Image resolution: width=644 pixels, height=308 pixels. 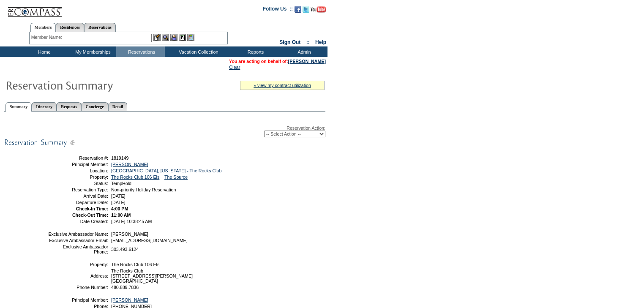 What do you see at coordinates (176, 177) in the screenshot?
I see `a: The Source` at bounding box center [176, 177].